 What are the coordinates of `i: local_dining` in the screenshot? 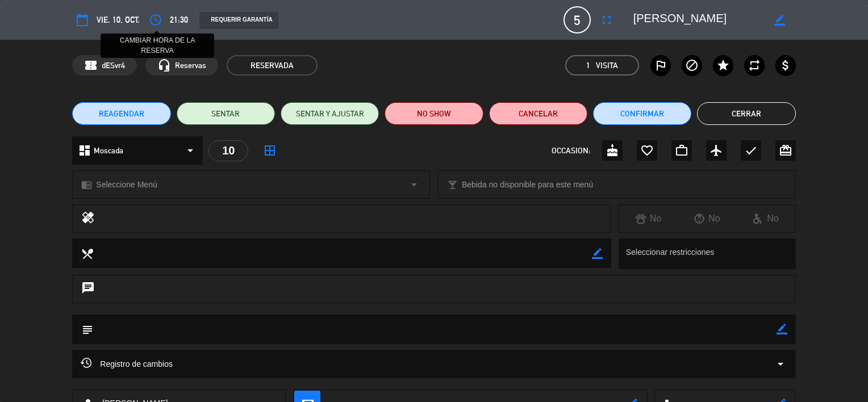 It's located at (87, 253).